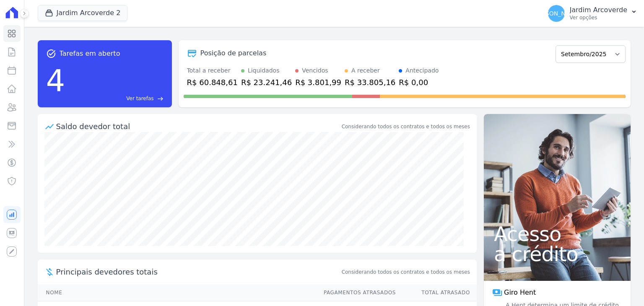 The image size is (644, 306). What do you see at coordinates (598, 18) in the screenshot?
I see `p: Ver opções` at bounding box center [598, 18].